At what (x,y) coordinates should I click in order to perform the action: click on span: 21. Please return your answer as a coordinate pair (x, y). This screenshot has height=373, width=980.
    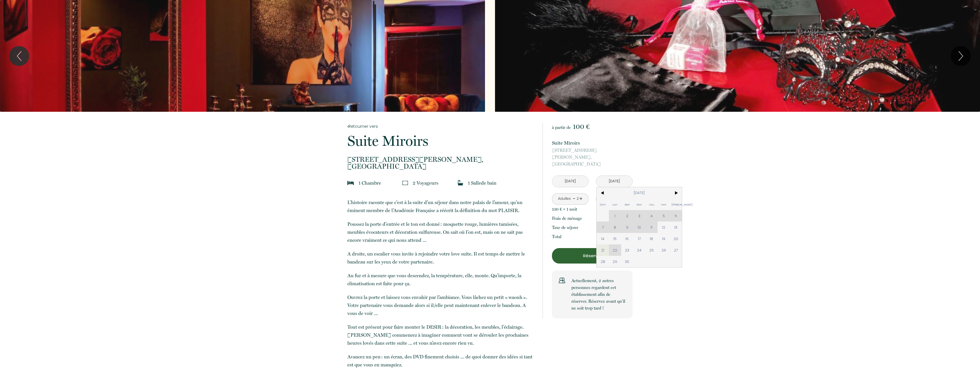
    Looking at the image, I should click on (603, 250).